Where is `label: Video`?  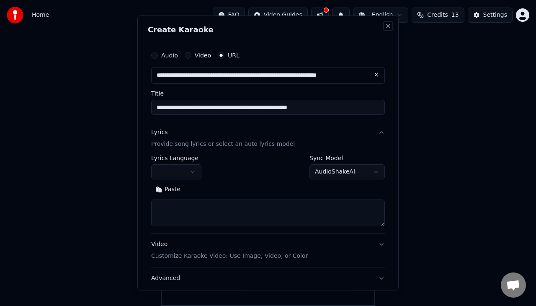
label: Video is located at coordinates (203, 55).